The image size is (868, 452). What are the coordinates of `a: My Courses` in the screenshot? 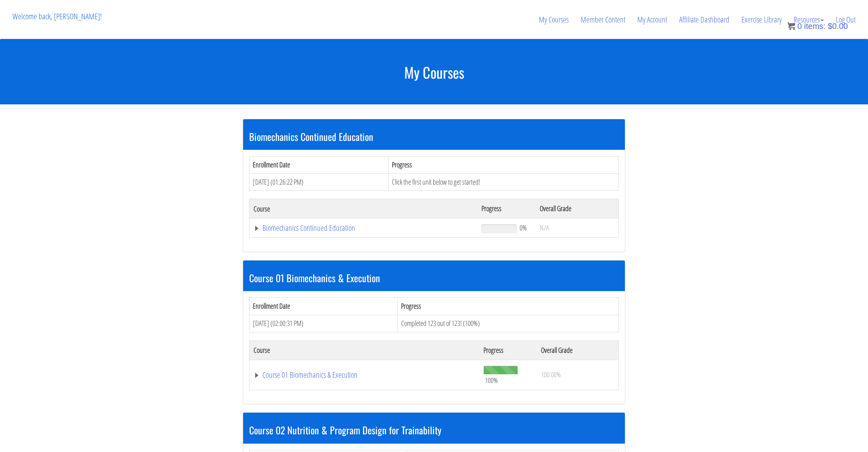 It's located at (553, 20).